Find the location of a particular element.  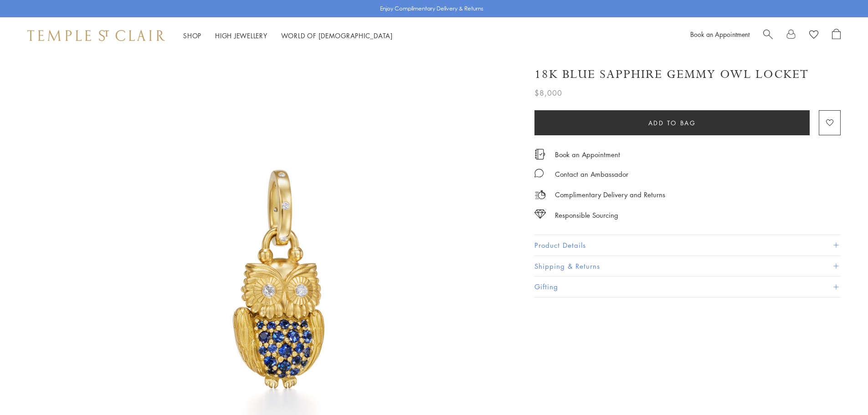

a: Open Shopping Bag is located at coordinates (836, 36).